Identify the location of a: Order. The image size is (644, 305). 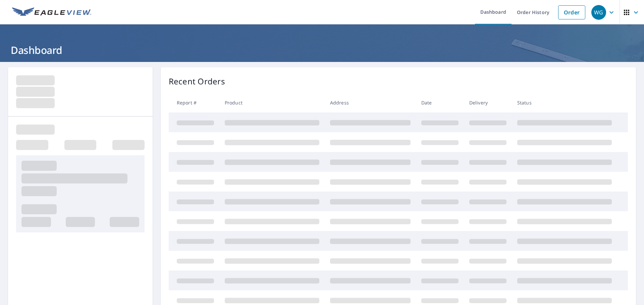
(572, 12).